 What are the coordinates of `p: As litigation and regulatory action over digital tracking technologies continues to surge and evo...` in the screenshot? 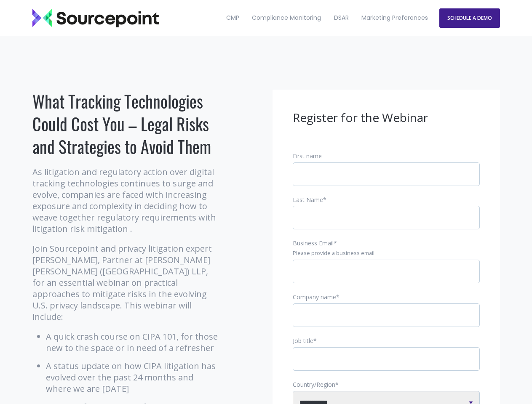 It's located at (126, 200).